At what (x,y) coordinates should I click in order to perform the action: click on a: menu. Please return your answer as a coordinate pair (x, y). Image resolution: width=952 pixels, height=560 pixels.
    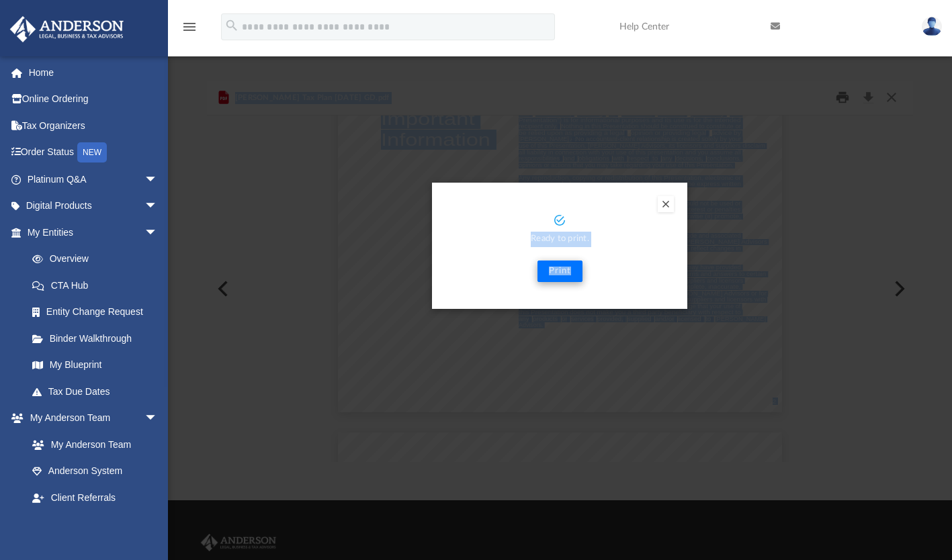
    Looking at the image, I should click on (189, 30).